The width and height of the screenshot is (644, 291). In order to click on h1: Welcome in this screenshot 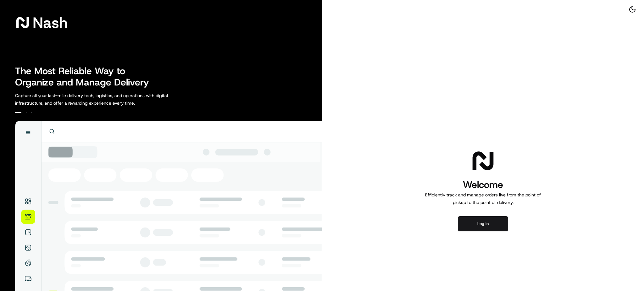, I will do `click(483, 185)`.